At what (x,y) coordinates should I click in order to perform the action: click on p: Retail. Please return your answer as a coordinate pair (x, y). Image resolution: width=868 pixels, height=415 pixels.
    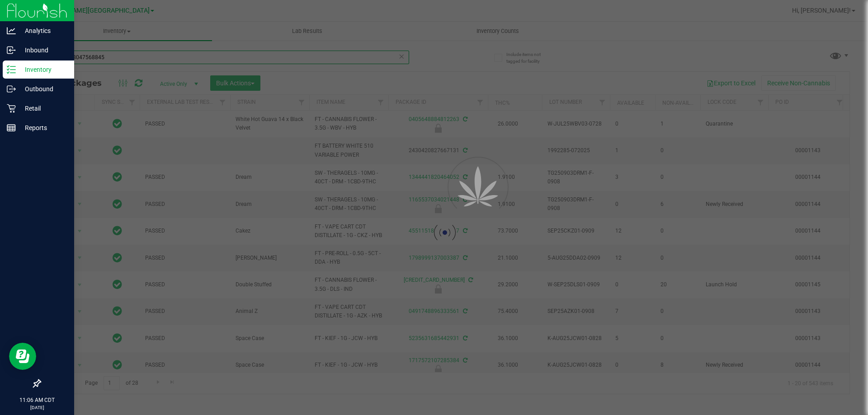
    Looking at the image, I should click on (43, 108).